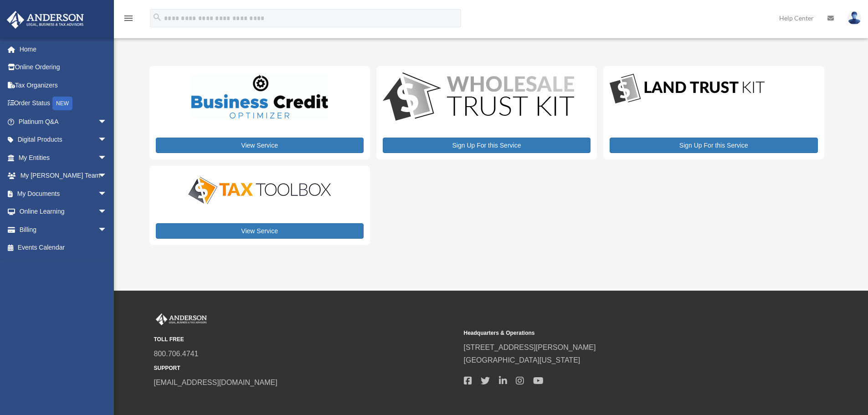 The width and height of the screenshot is (868, 415). What do you see at coordinates (687, 89) in the screenshot?
I see `img: LandTrust_lgo-1.jpg` at bounding box center [687, 89].